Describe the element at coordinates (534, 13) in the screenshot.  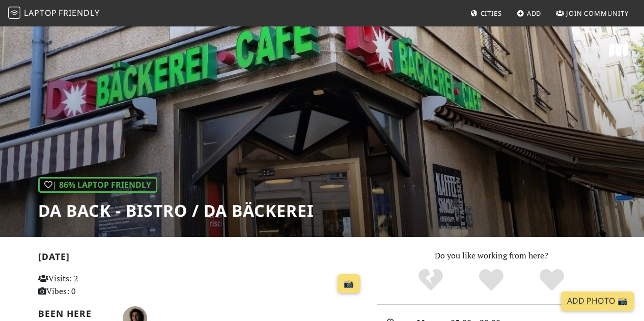
I see `span: Add` at that location.